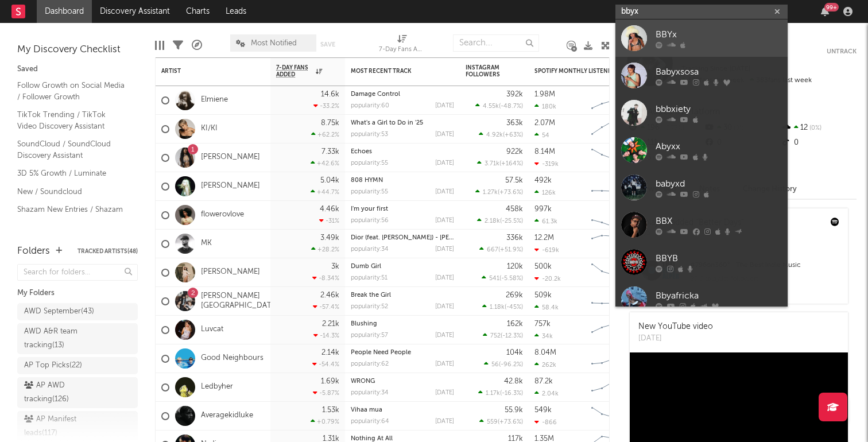 The image size is (868, 442). I want to click on a: Blushing, so click(364, 324).